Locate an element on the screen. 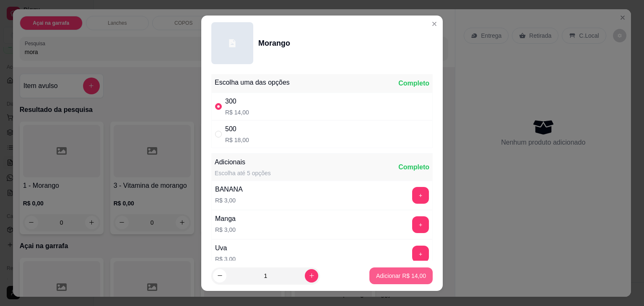  button: increase-product-quantity is located at coordinates (311, 276).